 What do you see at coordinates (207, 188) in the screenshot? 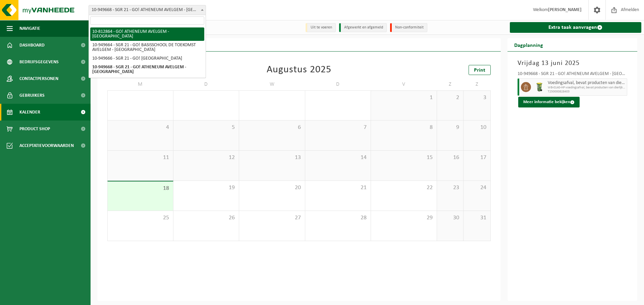
I see `span: 19` at bounding box center [207, 188].